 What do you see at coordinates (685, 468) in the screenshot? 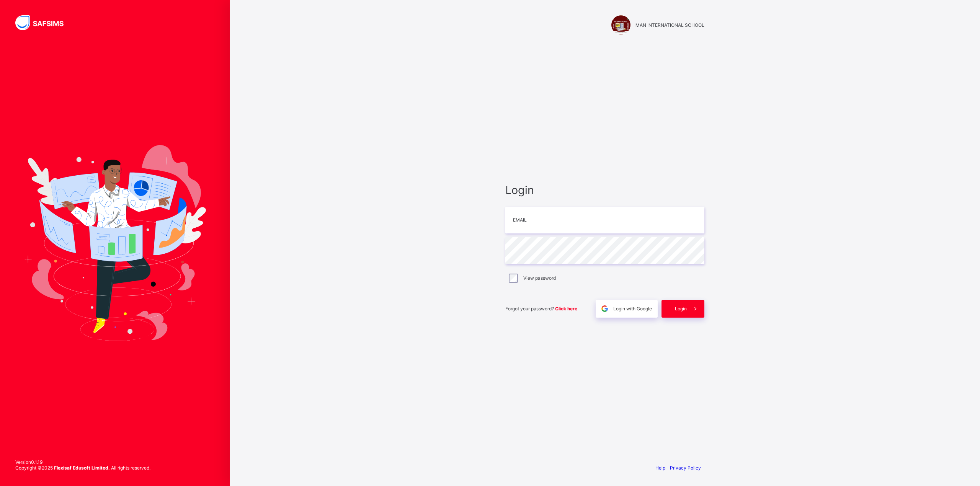
I see `a: Privacy Policy` at bounding box center [685, 468].